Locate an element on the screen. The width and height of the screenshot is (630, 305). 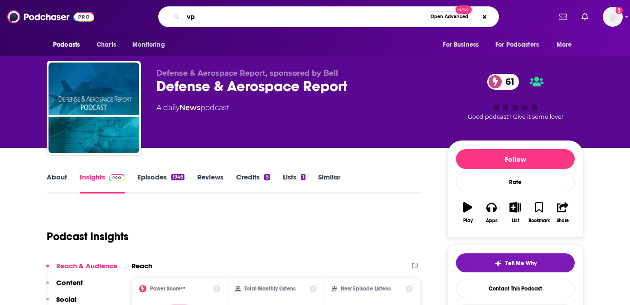
a: InsightsPodchaser Pro is located at coordinates (102, 183).